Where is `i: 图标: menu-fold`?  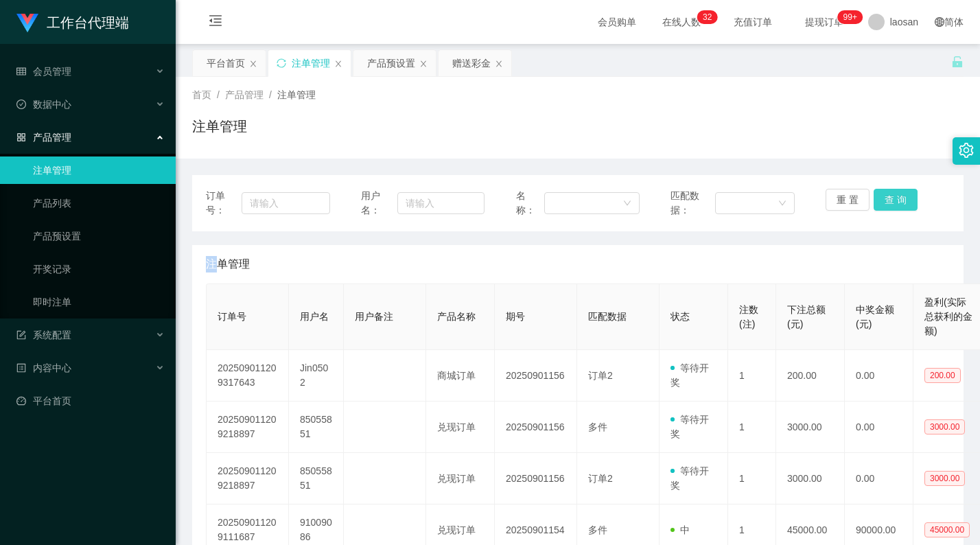
i: 图标: menu-fold is located at coordinates (216, 23).